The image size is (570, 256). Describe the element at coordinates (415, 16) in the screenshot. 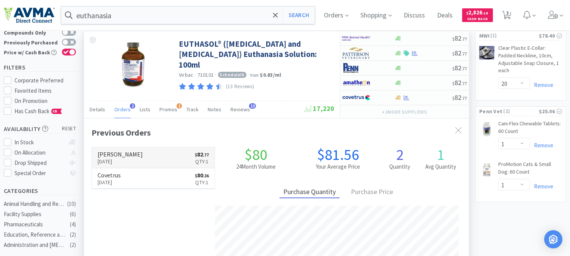

I see `a: Discuss` at that location.